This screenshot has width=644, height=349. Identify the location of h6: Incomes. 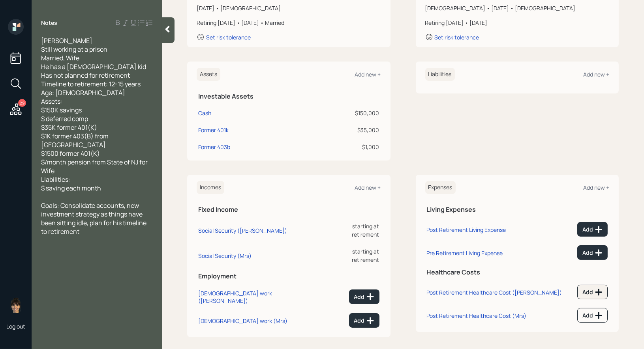
(210, 187).